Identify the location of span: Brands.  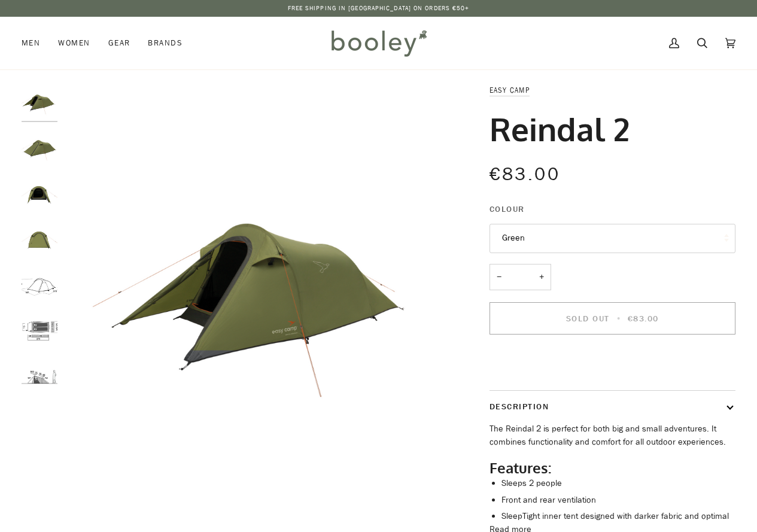
(165, 43).